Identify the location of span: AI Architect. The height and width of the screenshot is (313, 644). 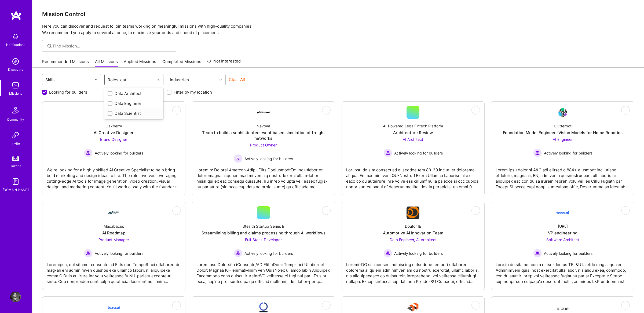
(413, 139).